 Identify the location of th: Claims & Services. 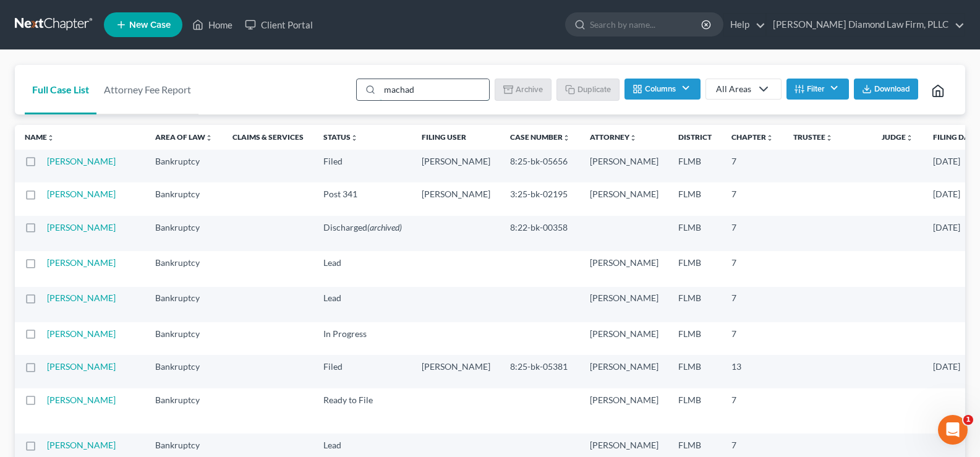
(268, 137).